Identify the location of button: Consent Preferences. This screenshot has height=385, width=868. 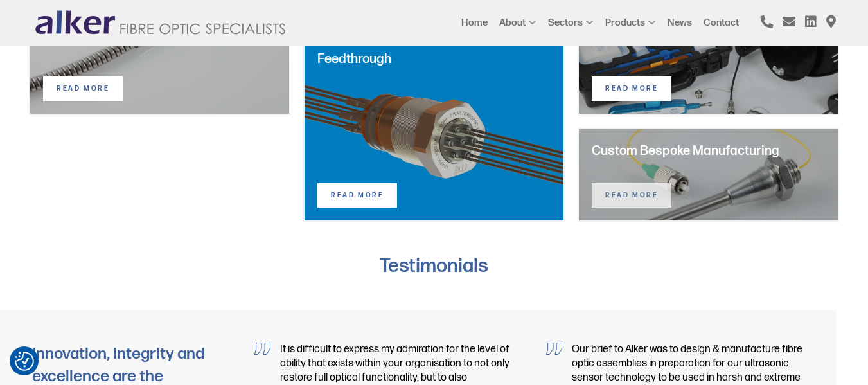
(25, 361).